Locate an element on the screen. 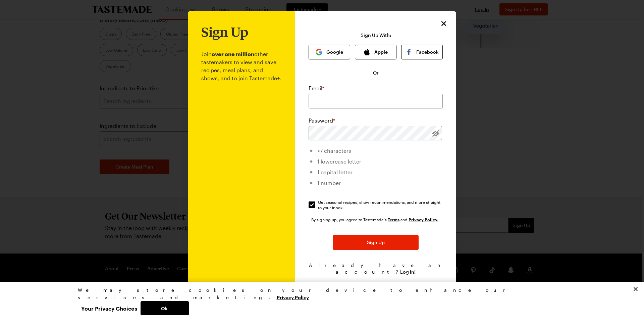 Image resolution: width=644 pixels, height=320 pixels. span: Log In! is located at coordinates (408, 272).